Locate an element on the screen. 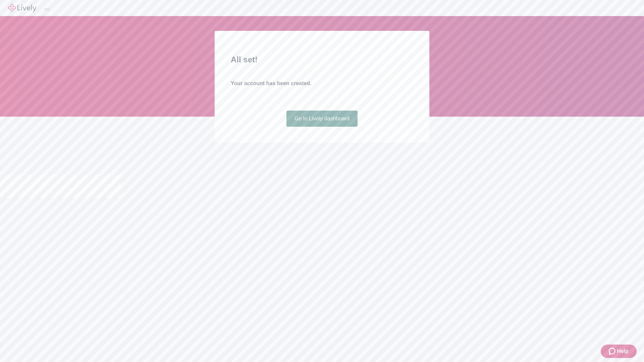 This screenshot has height=362, width=644. img: Lively is located at coordinates (22, 8).